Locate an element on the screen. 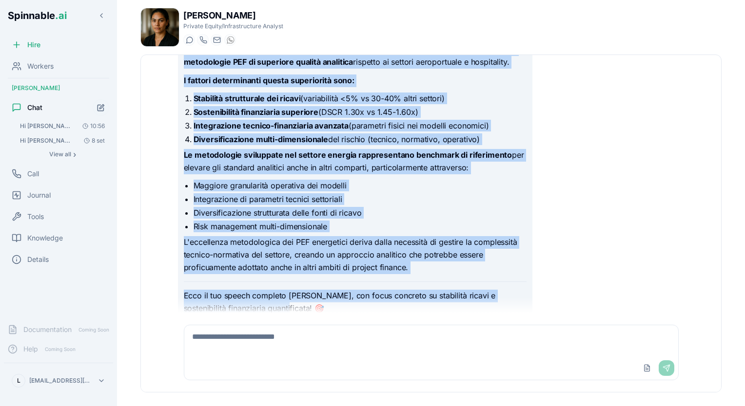 The image size is (745, 406). button: Start a call with Emma Ferrari is located at coordinates (203, 40).